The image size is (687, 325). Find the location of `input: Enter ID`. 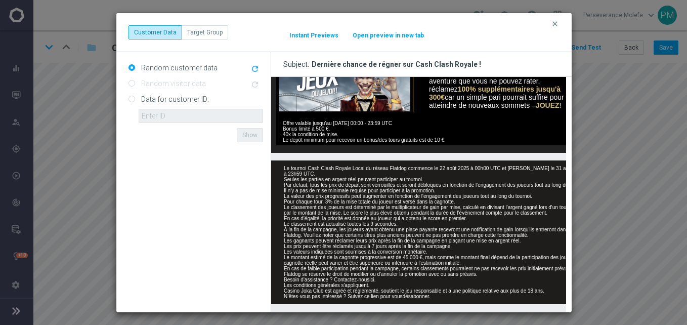

input: Enter ID is located at coordinates (201, 116).